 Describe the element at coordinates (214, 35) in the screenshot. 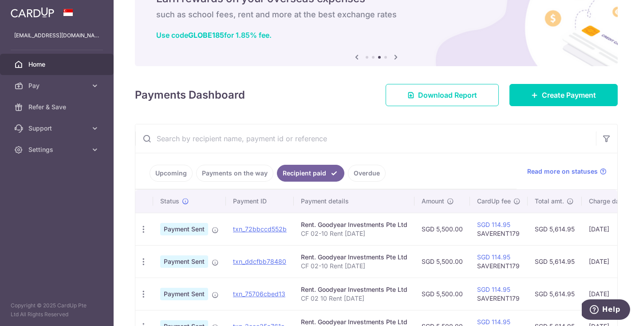

I see `a: Use codeGLOBE185for 1.85% fee.` at that location.